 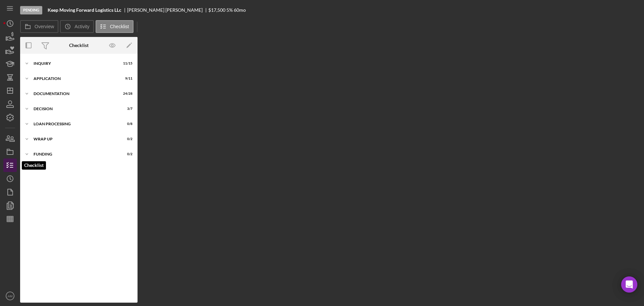 I want to click on button: Activity, so click(x=77, y=26).